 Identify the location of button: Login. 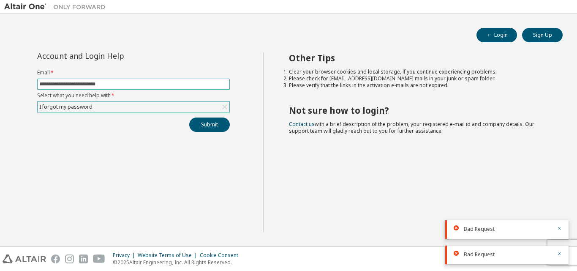
(497, 35).